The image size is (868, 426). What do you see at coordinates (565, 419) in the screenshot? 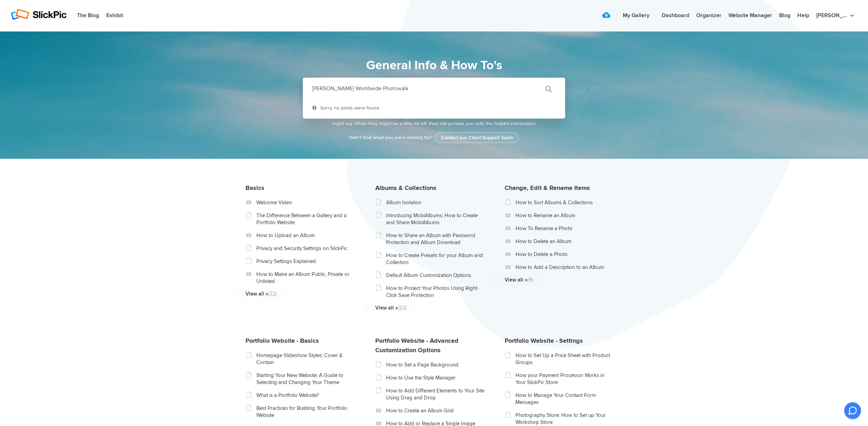
I see `a: Photography Store: How to Set up Your Workshop Store` at bounding box center [565, 419].